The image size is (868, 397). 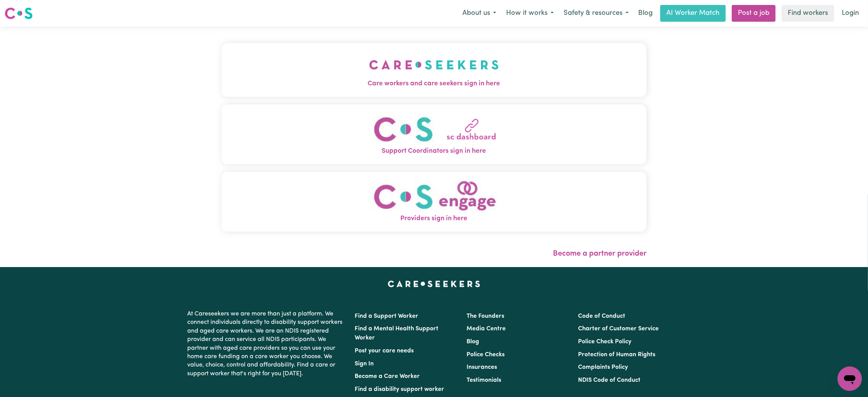 I want to click on a: Insurances, so click(x=482, y=367).